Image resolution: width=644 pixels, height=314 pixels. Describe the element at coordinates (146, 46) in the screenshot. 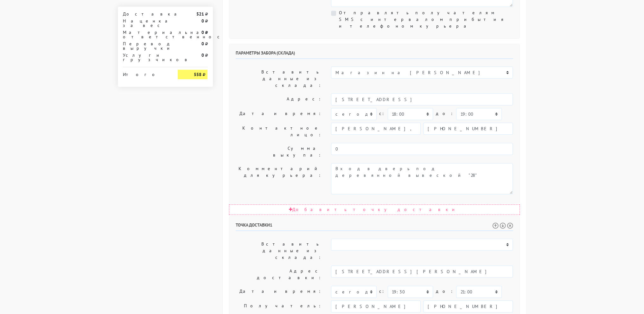

I see `div: Перевод выручки` at that location.